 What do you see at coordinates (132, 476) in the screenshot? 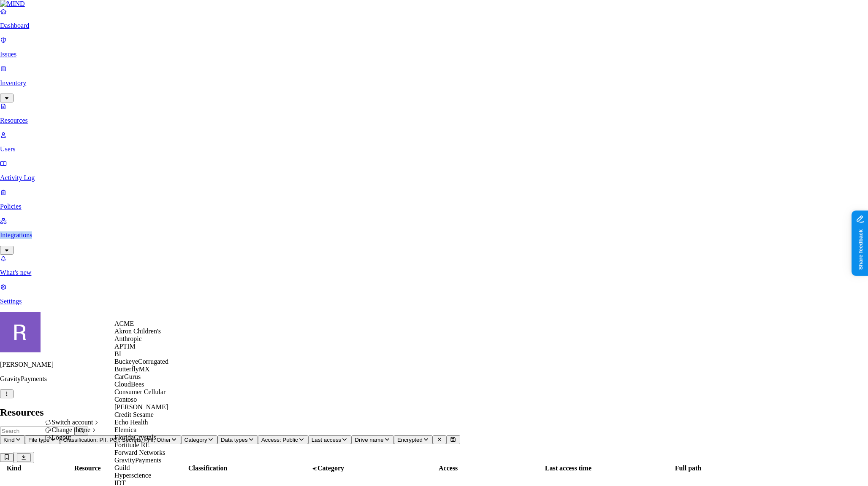
I see `span: Hyperscience` at bounding box center [132, 476].